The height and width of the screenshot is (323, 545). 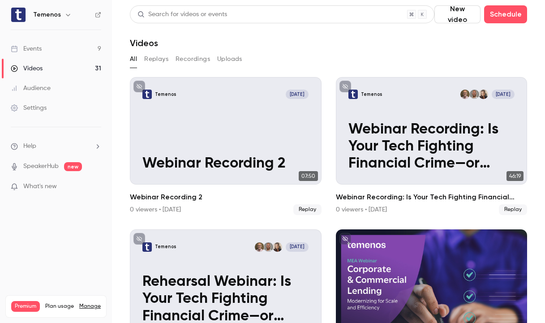 I want to click on li: Webinar Recording 2, so click(x=226, y=146).